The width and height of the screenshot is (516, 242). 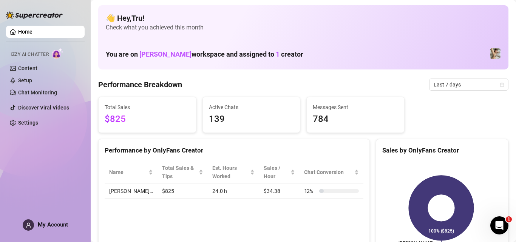 What do you see at coordinates (233, 191) in the screenshot?
I see `td: 24.0 h` at bounding box center [233, 191].